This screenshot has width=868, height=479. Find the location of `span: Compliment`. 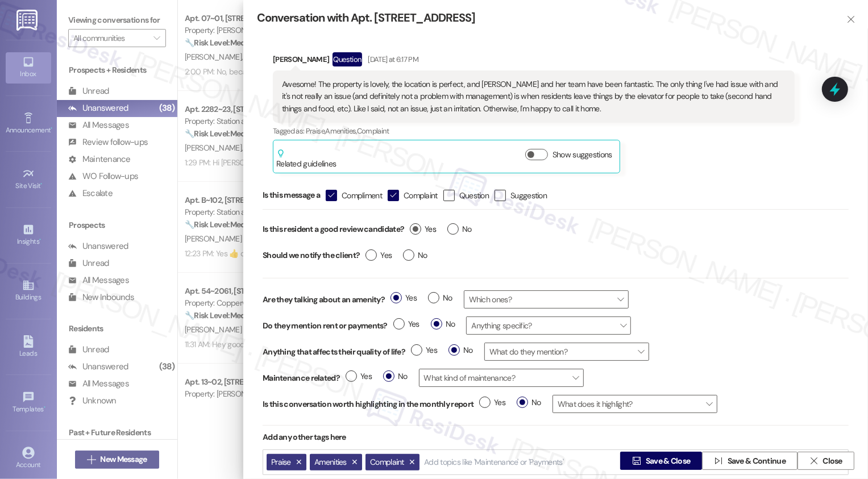

span: Compliment is located at coordinates (361, 195).